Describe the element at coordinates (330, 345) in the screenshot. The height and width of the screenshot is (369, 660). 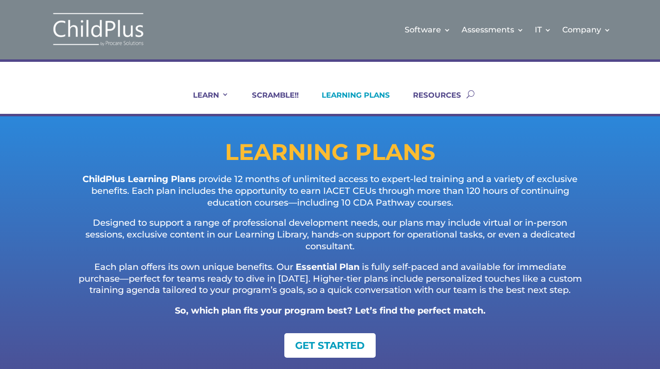
I see `a: GET STARTED` at that location.